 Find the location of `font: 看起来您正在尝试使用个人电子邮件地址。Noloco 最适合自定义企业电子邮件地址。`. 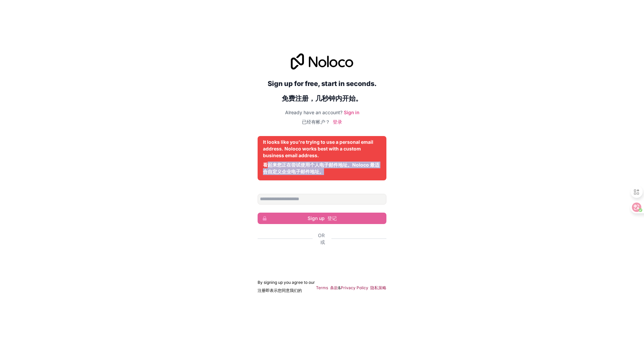

font: 看起来您正在尝试使用个人电子邮件地址。Noloco 最适合自定义企业电子邮件地址。 is located at coordinates (321, 168).